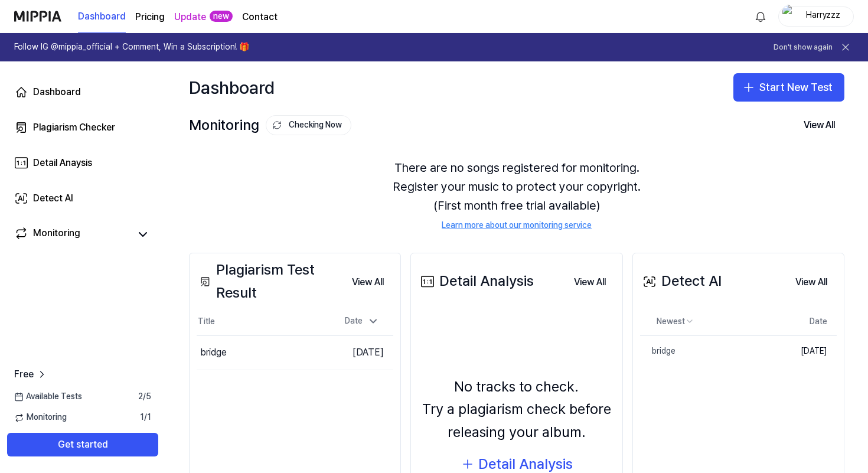  I want to click on div: Date, so click(362, 322).